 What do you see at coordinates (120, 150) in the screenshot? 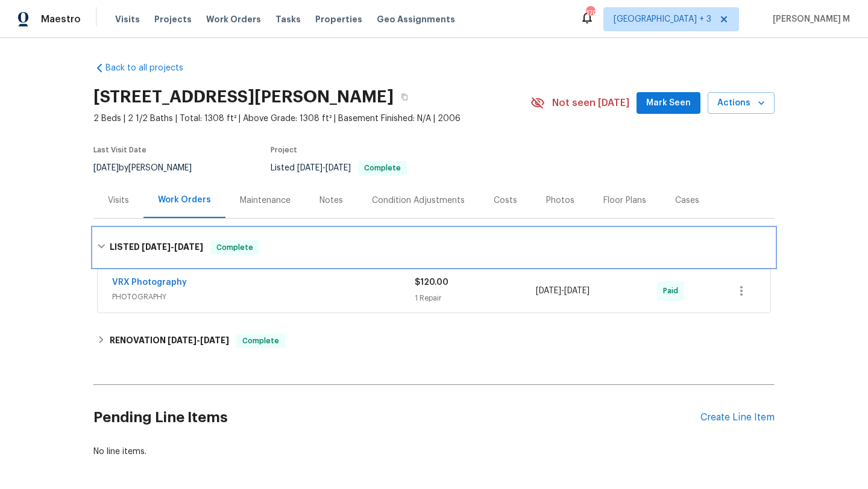
I see `span: Last Visit Date` at bounding box center [120, 150].